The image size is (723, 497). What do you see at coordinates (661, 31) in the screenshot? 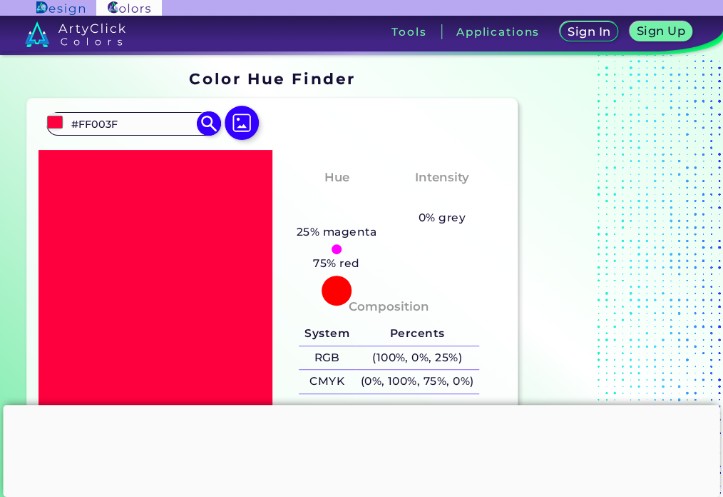
I see `h5: Sign Up` at bounding box center [661, 31].